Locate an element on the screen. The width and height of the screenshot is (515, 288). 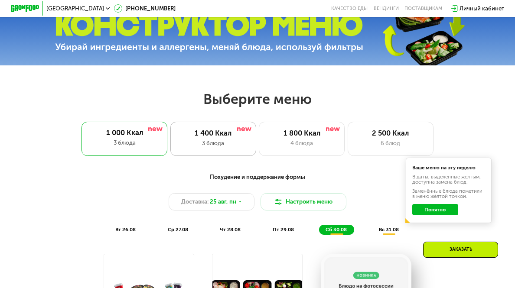
a: Качество еды is located at coordinates (349, 8).